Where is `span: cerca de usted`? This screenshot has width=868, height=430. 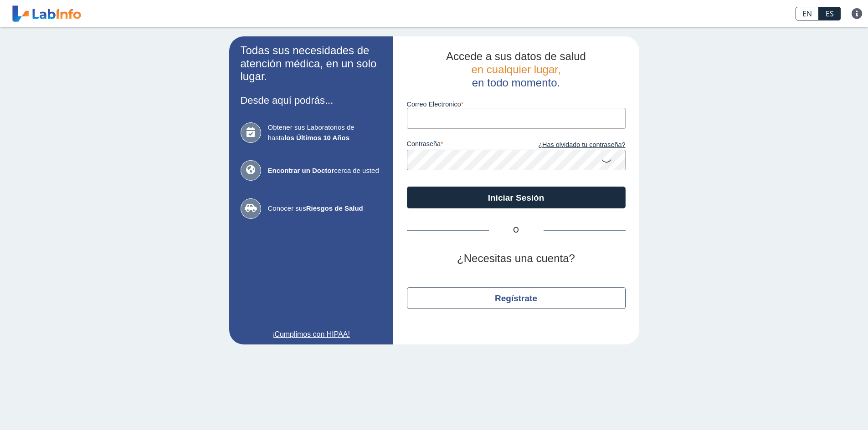
span: cerca de usted is located at coordinates (325, 171).